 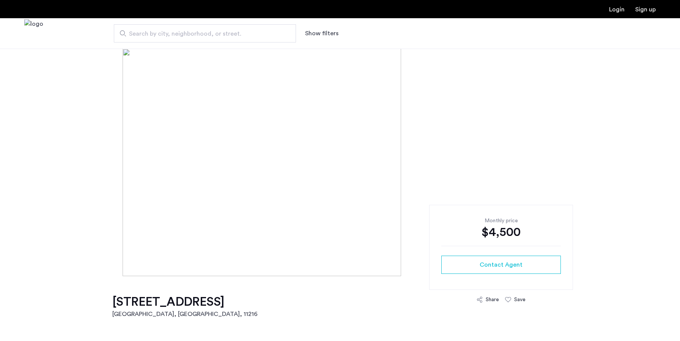 What do you see at coordinates (322, 33) in the screenshot?
I see `button: Show or hide filters` at bounding box center [322, 33].